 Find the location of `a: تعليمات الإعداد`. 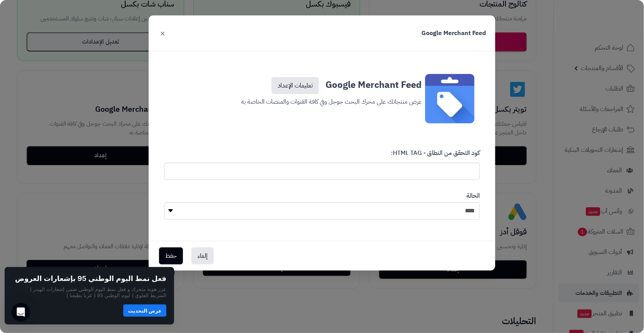

a: تعليمات الإعداد is located at coordinates (295, 86).